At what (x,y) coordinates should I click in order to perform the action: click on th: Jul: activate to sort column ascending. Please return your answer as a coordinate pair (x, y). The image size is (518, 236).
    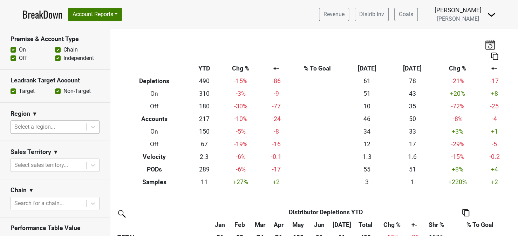
    Looking at the image, I should click on (341, 224).